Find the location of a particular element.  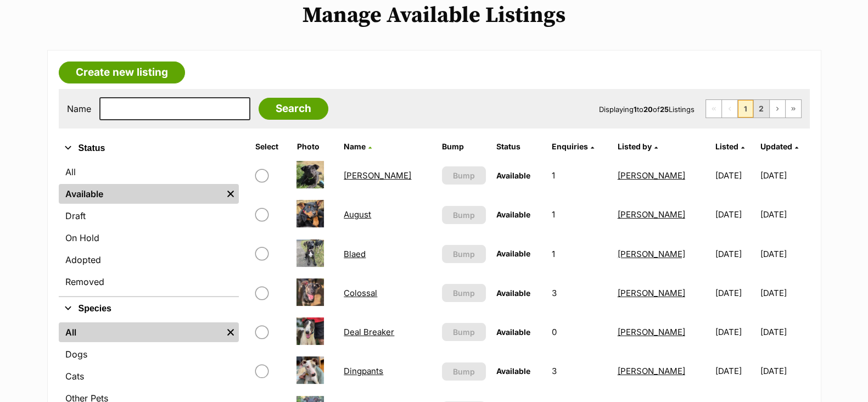

span: Previous page is located at coordinates (729, 109).